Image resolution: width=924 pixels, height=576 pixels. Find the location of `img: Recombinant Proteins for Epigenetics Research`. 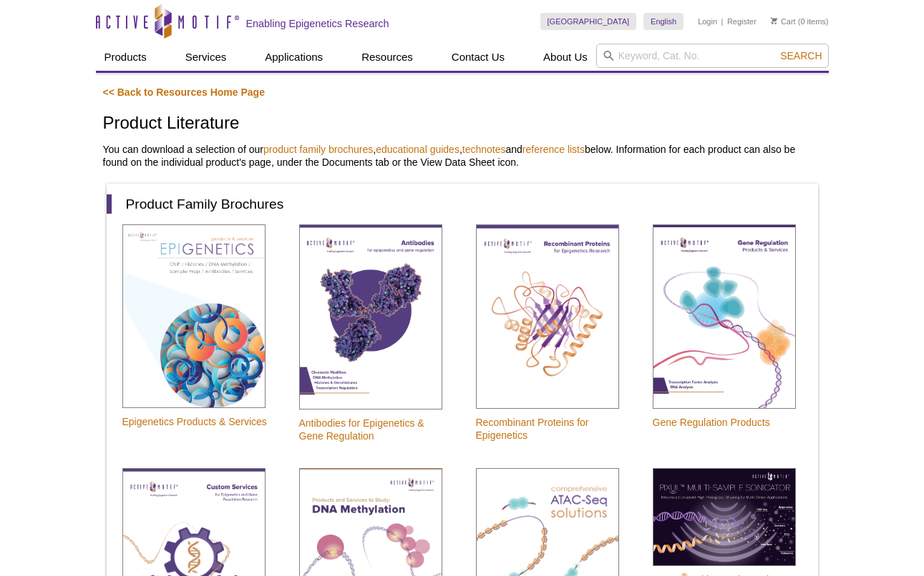

img: Recombinant Proteins for Epigenetics Research is located at coordinates (547, 317).